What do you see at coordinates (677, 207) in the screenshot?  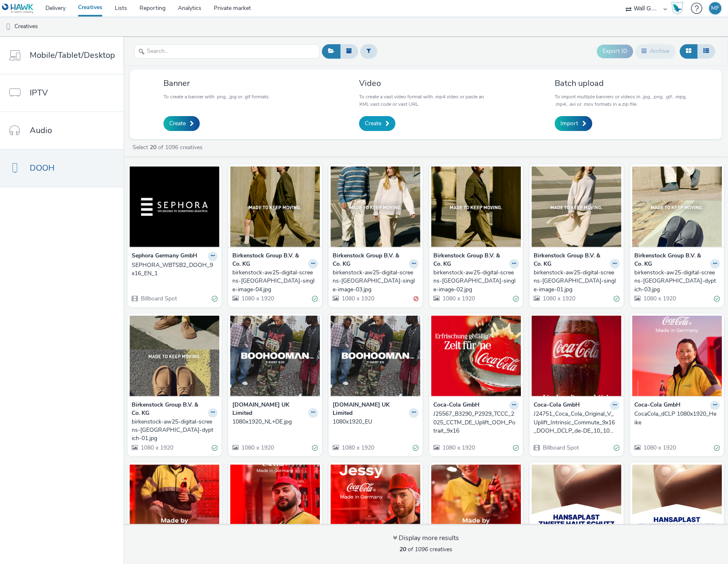 I see `img: birkenstock-aw25-digital-screens-munich-dyptich-03.jpg visual` at bounding box center [677, 207].